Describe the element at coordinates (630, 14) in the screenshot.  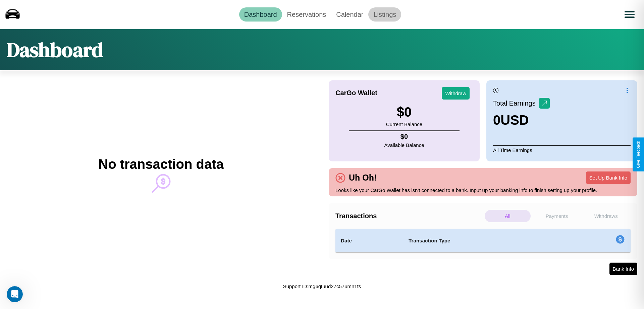
I see `button: Open menu` at that location.